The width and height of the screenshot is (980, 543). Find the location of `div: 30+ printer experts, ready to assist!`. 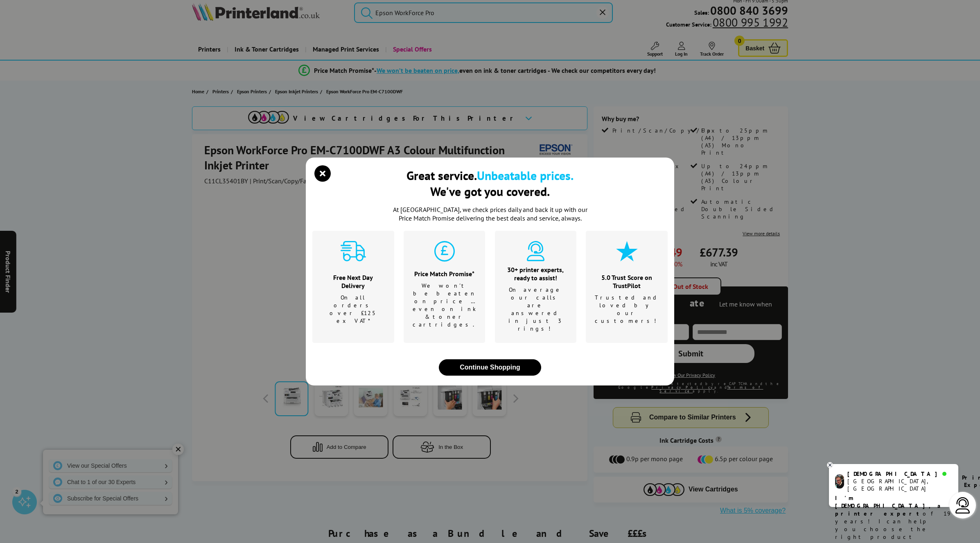

div: 30+ printer experts, ready to assist! is located at coordinates (536, 274).